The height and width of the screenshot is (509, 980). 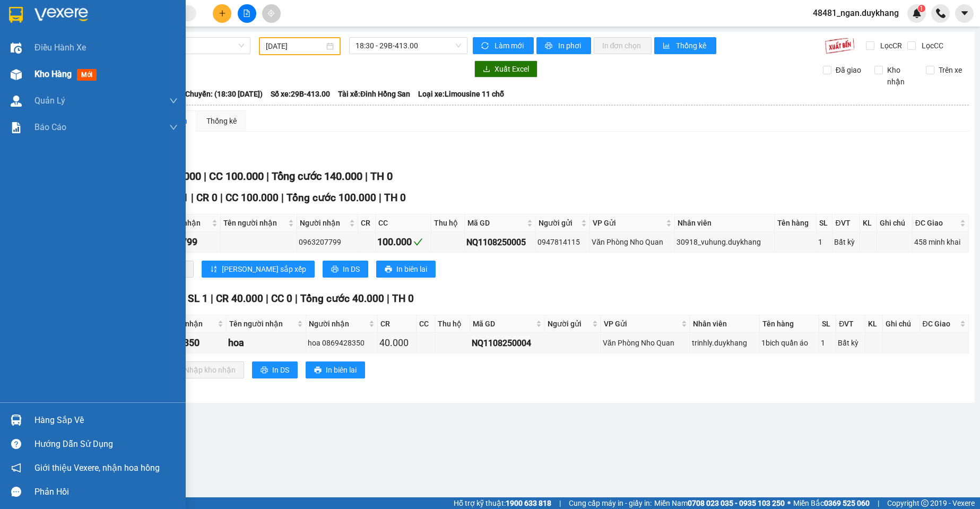 I want to click on div: NQ1108250004, so click(x=507, y=343).